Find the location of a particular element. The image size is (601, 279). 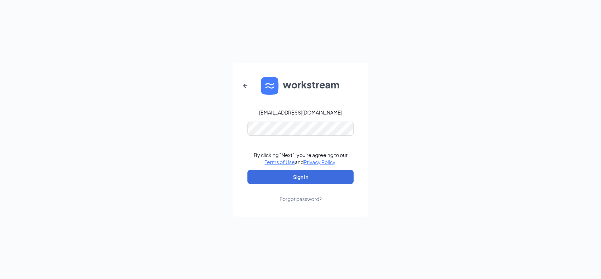

a: Forgot password? is located at coordinates (301, 193).